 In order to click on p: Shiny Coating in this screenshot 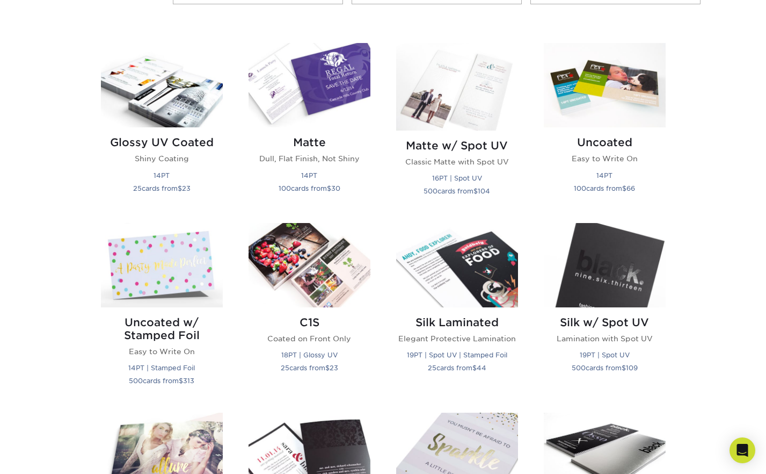, I will do `click(162, 158)`.